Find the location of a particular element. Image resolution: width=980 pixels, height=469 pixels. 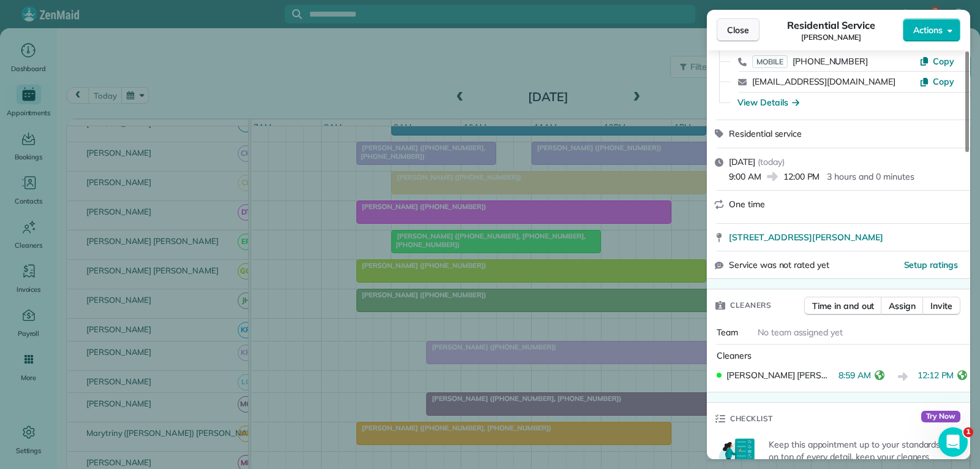

span: Invite is located at coordinates (941, 305).